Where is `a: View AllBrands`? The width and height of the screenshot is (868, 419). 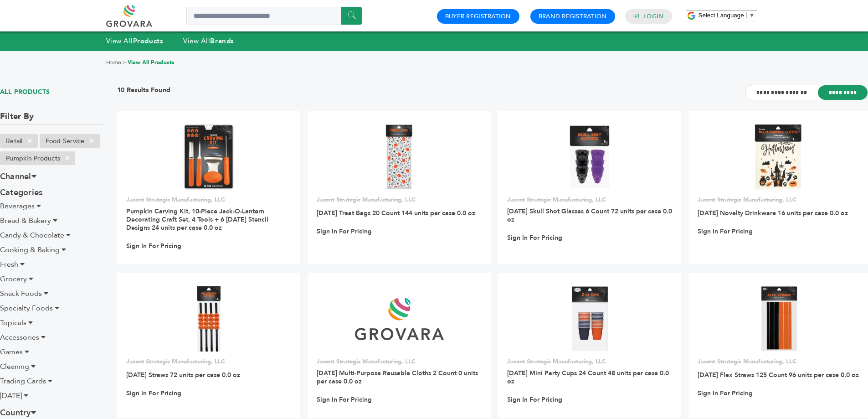
a: View AllBrands is located at coordinates (209, 41).